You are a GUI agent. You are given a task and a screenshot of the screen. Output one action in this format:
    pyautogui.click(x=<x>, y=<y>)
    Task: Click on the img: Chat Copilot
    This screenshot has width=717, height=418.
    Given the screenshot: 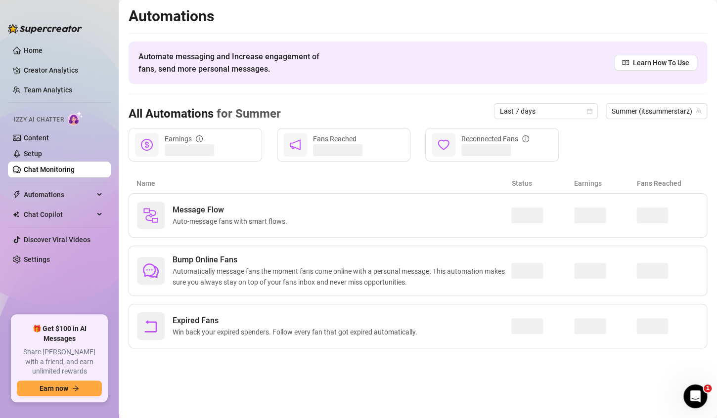 What is the action you would take?
    pyautogui.click(x=16, y=215)
    